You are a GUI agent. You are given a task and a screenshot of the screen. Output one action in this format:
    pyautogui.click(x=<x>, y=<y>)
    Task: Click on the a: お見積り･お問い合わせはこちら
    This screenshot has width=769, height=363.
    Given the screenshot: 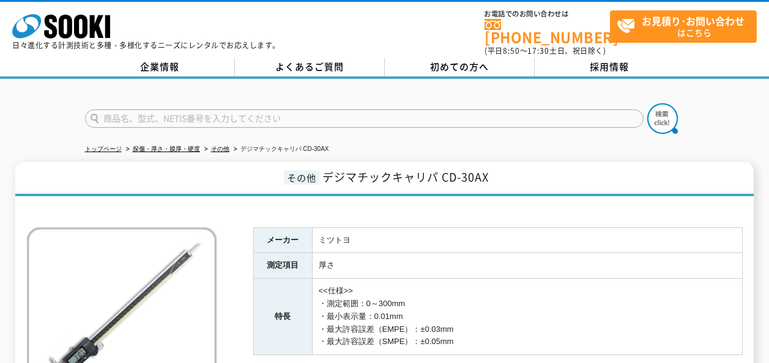 What is the action you would take?
    pyautogui.click(x=683, y=26)
    